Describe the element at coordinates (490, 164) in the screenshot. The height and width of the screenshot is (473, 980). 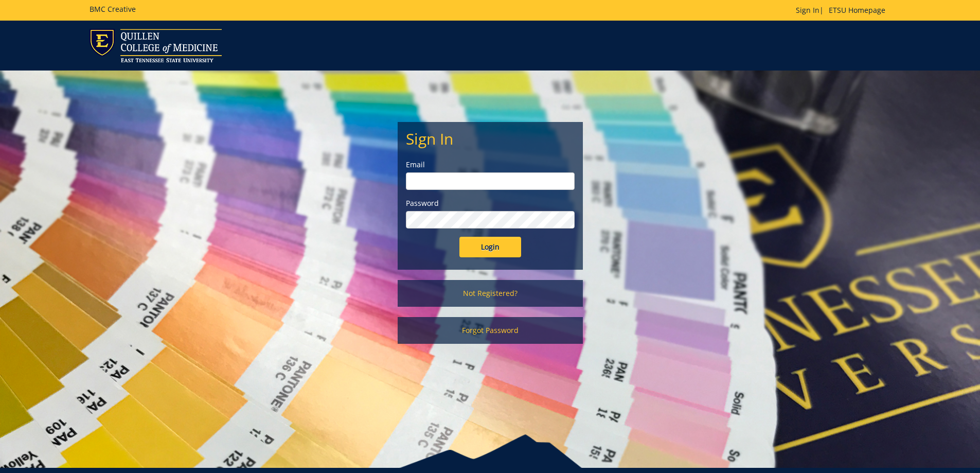
I see `label: Email` at that location.